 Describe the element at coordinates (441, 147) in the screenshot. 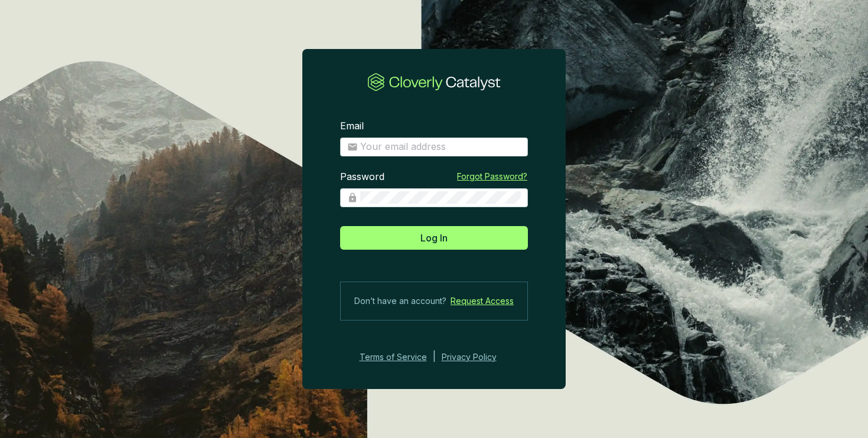

I see `input: Email` at that location.